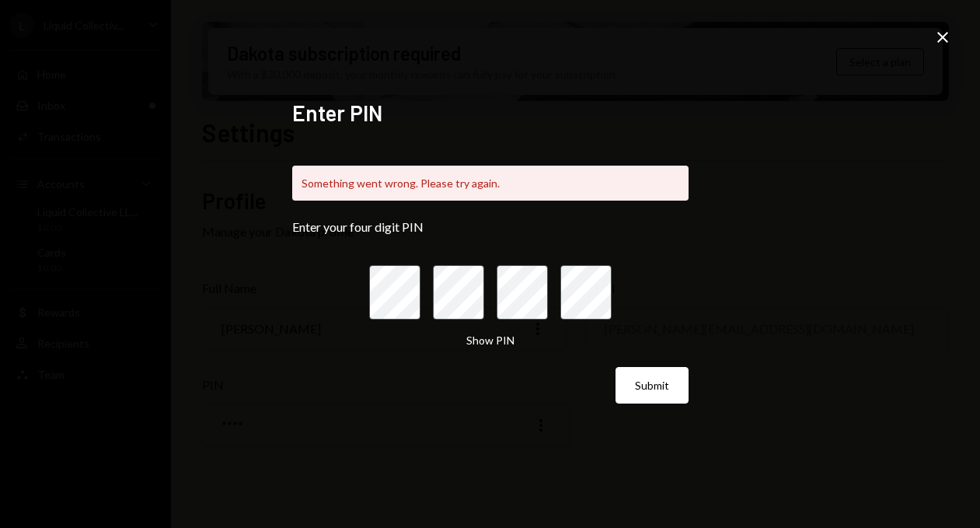 The height and width of the screenshot is (528, 980). I want to click on div: Something went wrong. Please try again., so click(490, 183).